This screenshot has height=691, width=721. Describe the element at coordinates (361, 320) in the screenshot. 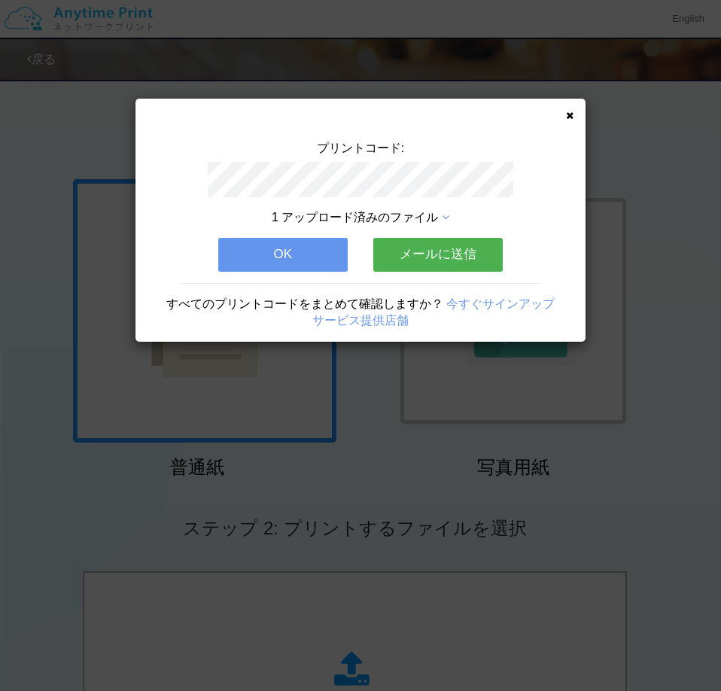

I see `a: サービス提供店舗` at that location.